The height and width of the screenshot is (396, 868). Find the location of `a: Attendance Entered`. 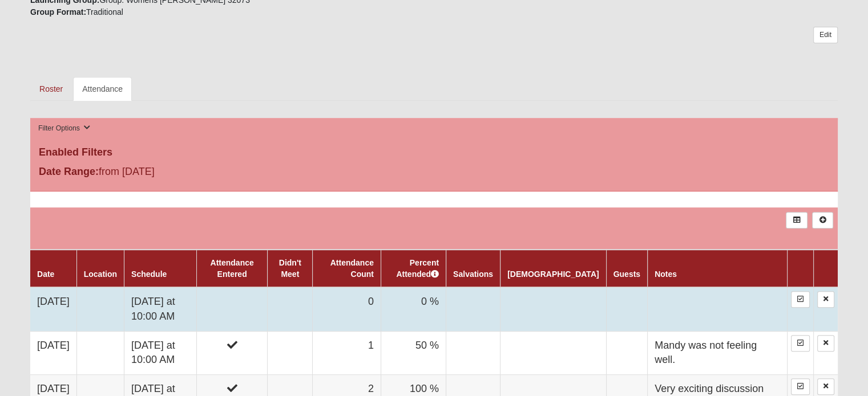

a: Attendance Entered is located at coordinates (232, 268).